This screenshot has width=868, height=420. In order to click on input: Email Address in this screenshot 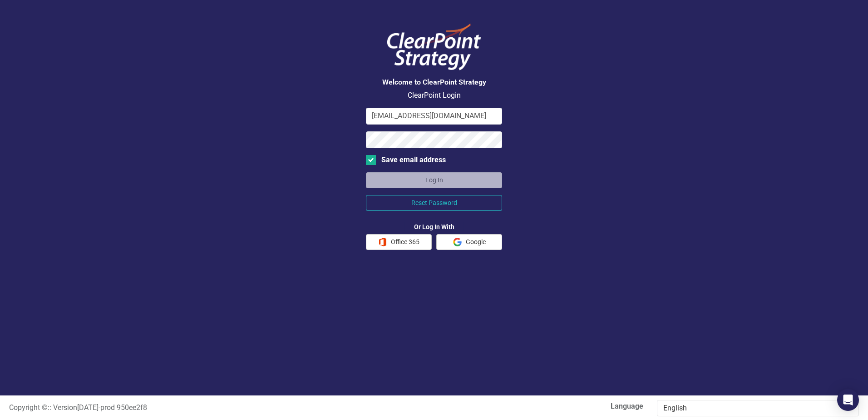, I will do `click(434, 116)`.